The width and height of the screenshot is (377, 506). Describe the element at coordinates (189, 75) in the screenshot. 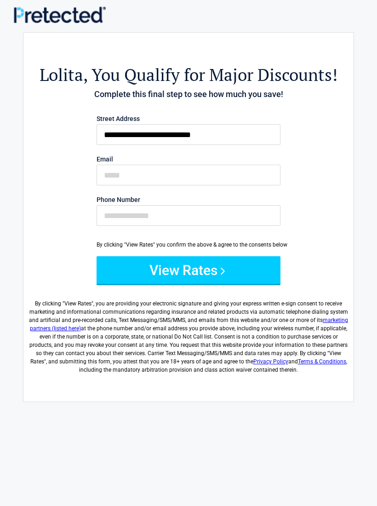

I see `h2: , You Qualify for Major Discounts!` at that location.